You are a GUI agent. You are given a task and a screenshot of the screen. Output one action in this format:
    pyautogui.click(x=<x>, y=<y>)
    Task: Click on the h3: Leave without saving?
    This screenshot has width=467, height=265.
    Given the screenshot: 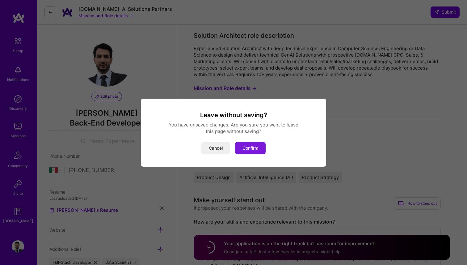 What is the action you would take?
    pyautogui.click(x=234, y=115)
    